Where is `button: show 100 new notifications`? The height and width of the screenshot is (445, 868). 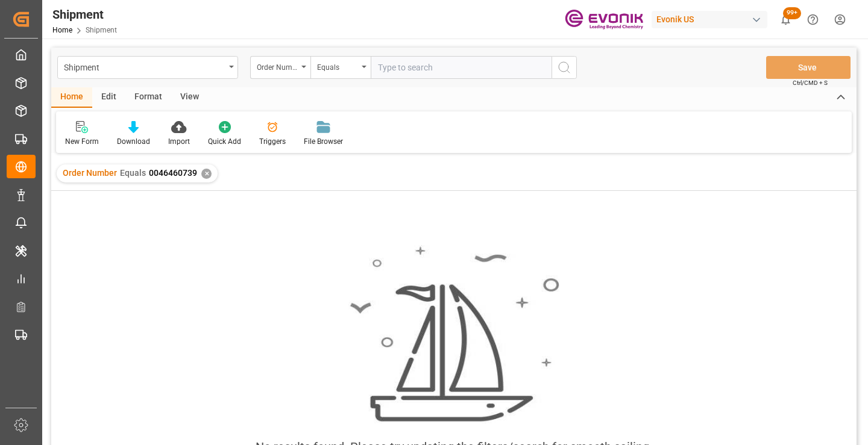
button: show 100 new notifications is located at coordinates (786, 19).